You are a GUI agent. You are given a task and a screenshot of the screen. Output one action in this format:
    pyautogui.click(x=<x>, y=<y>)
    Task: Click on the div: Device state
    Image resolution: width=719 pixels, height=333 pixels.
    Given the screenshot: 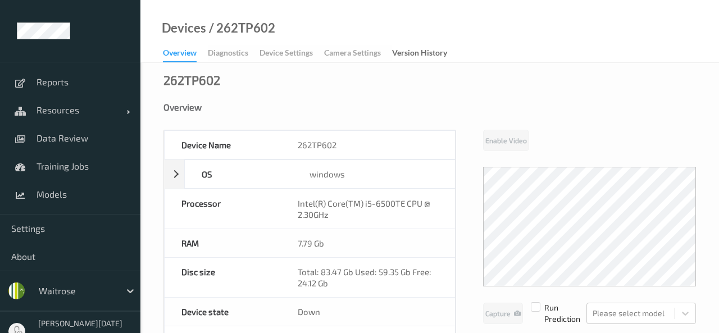 What is the action you would take?
    pyautogui.click(x=223, y=312)
    